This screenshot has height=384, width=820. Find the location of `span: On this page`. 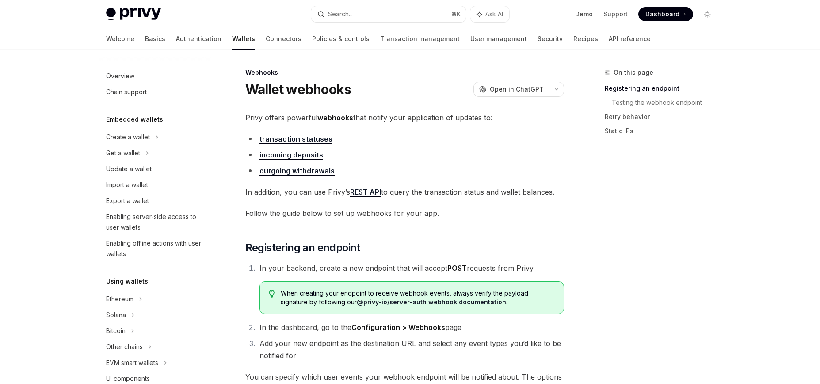

span: On this page is located at coordinates (634, 73).